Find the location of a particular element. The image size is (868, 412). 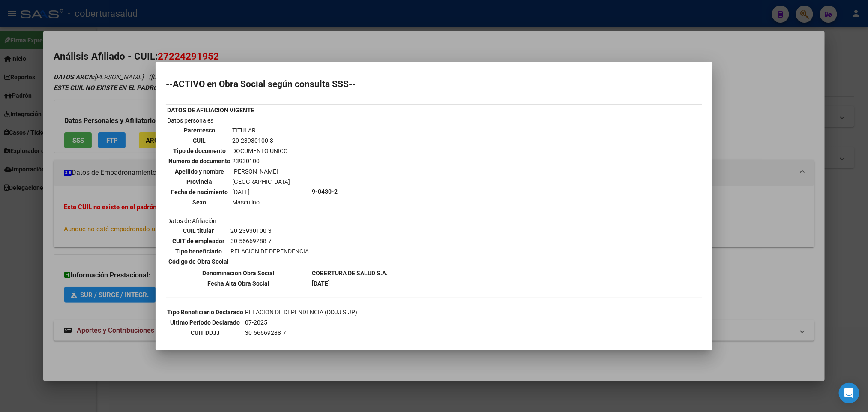

td: Masculino is located at coordinates (261, 202).